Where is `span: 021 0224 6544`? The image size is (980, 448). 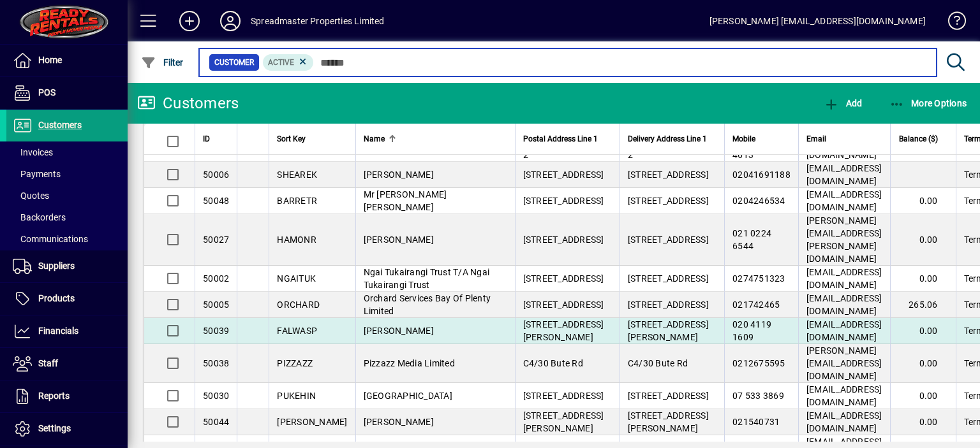
span: 021 0224 6544 is located at coordinates (751, 240).